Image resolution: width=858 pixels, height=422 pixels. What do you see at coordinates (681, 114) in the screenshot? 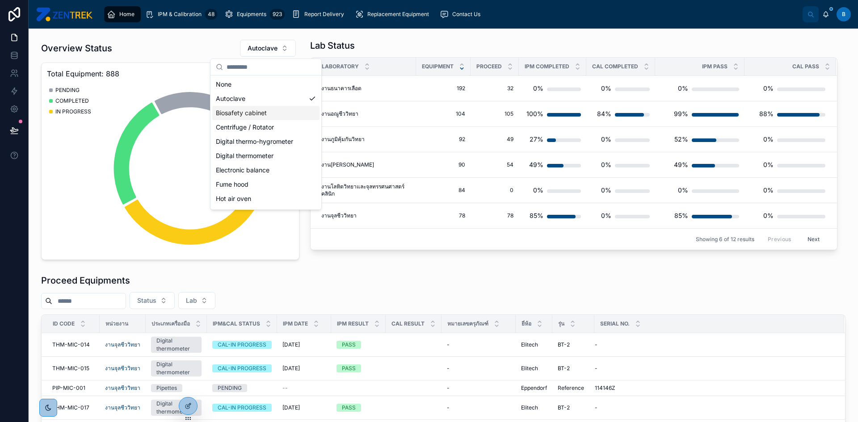
I see `div: 99%` at bounding box center [681, 114].